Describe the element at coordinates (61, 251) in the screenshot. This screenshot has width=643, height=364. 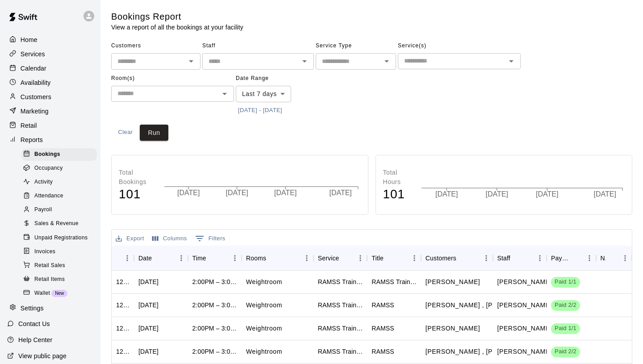
I see `a: Invoices` at that location.